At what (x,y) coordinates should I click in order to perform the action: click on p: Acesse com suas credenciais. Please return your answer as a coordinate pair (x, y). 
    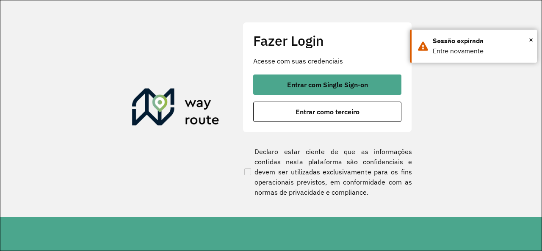
    Looking at the image, I should click on (328, 61).